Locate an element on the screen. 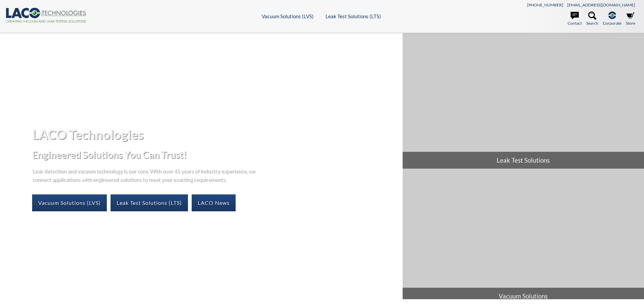 The width and height of the screenshot is (644, 308). span: Leak Test Solutions is located at coordinates (523, 160).